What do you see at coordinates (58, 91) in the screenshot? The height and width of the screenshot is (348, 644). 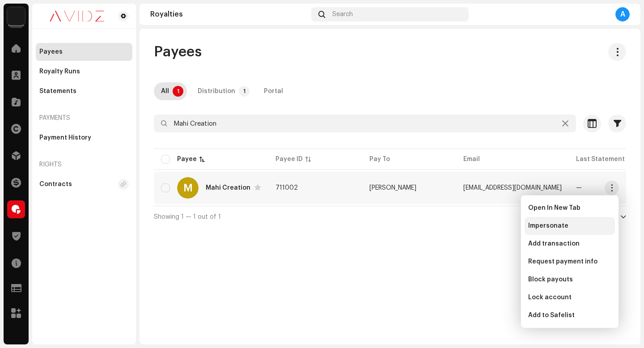 I see `div: Statements` at bounding box center [58, 91].